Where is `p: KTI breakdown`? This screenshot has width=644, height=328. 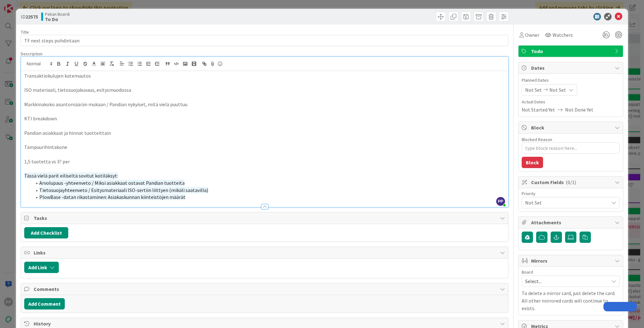
p: KTI breakdown is located at coordinates (265, 119).